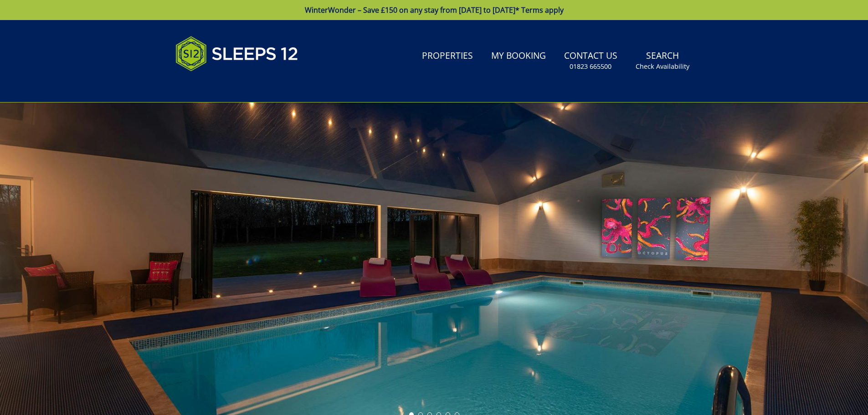 This screenshot has height=415, width=868. What do you see at coordinates (447, 56) in the screenshot?
I see `a: Properties` at bounding box center [447, 56].